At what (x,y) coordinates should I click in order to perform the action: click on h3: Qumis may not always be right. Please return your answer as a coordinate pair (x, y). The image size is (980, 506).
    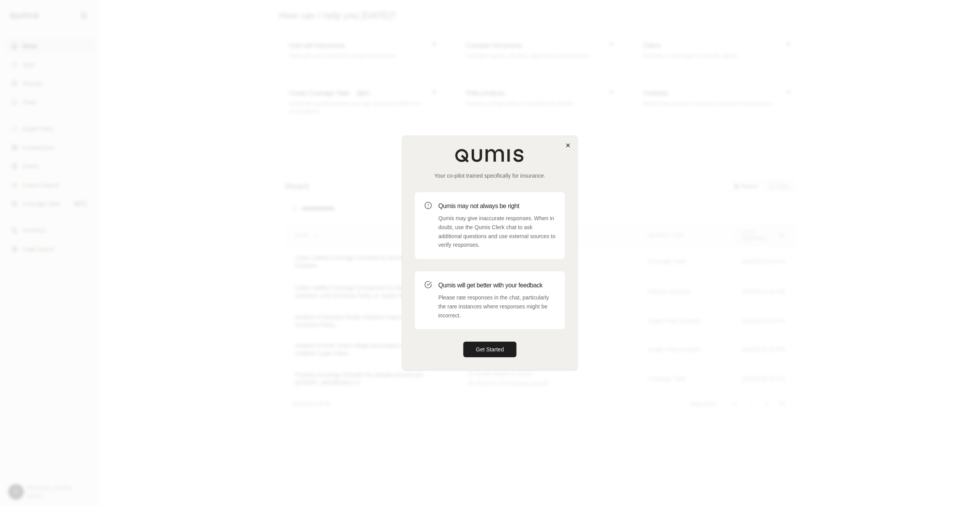
    Looking at the image, I should click on (497, 206).